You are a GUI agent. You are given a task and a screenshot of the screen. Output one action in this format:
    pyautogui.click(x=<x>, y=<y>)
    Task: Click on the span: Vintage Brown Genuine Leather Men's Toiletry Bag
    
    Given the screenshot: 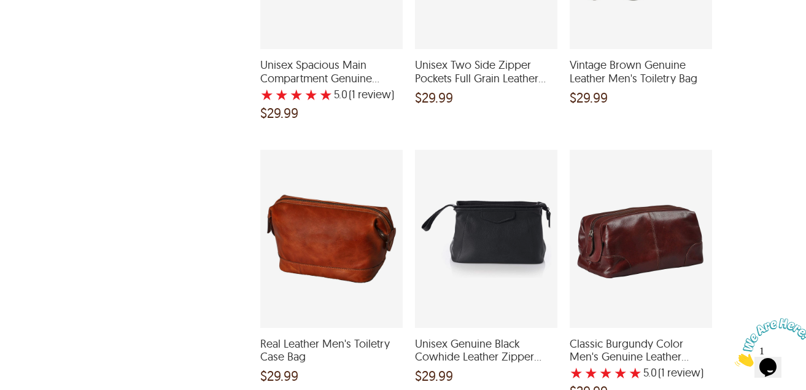 What is the action you would take?
    pyautogui.click(x=641, y=71)
    